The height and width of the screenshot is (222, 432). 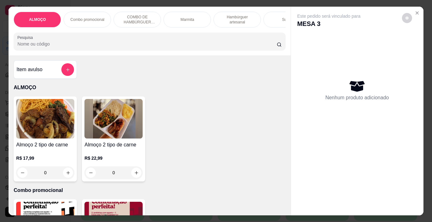 What do you see at coordinates (417, 13) in the screenshot?
I see `button: Close` at bounding box center [417, 13].